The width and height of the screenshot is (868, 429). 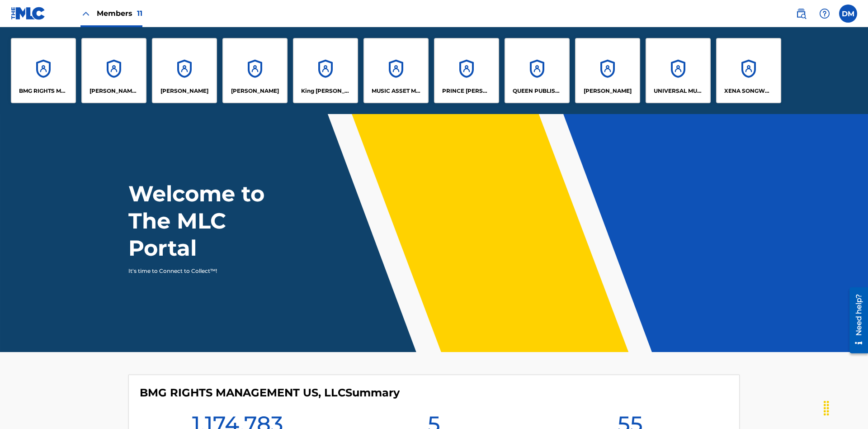 I want to click on img: MLC Logo, so click(x=28, y=13).